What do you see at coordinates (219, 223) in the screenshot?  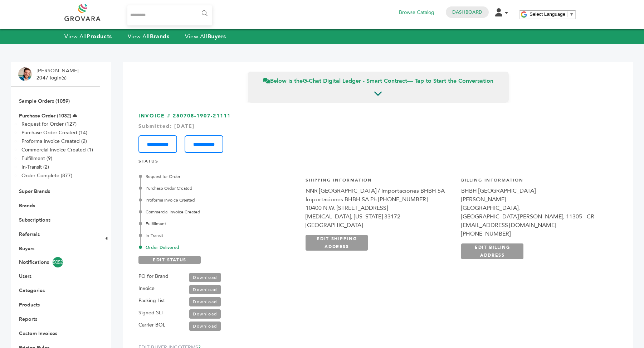 I see `div: Fulfillment` at bounding box center [219, 223].